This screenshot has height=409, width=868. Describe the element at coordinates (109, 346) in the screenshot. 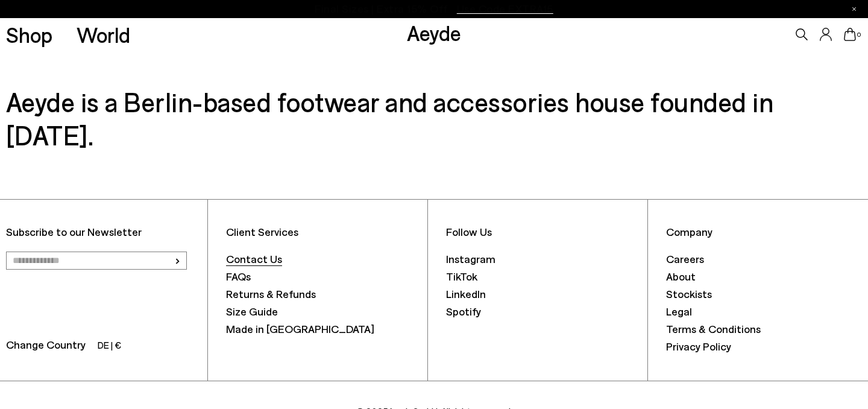

I see `li: DE | €` at that location.